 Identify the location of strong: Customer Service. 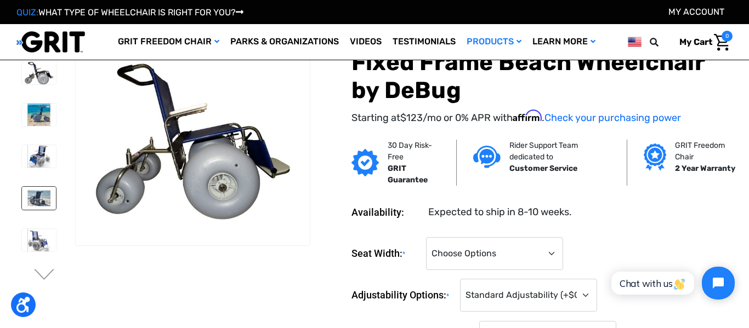
(543, 168).